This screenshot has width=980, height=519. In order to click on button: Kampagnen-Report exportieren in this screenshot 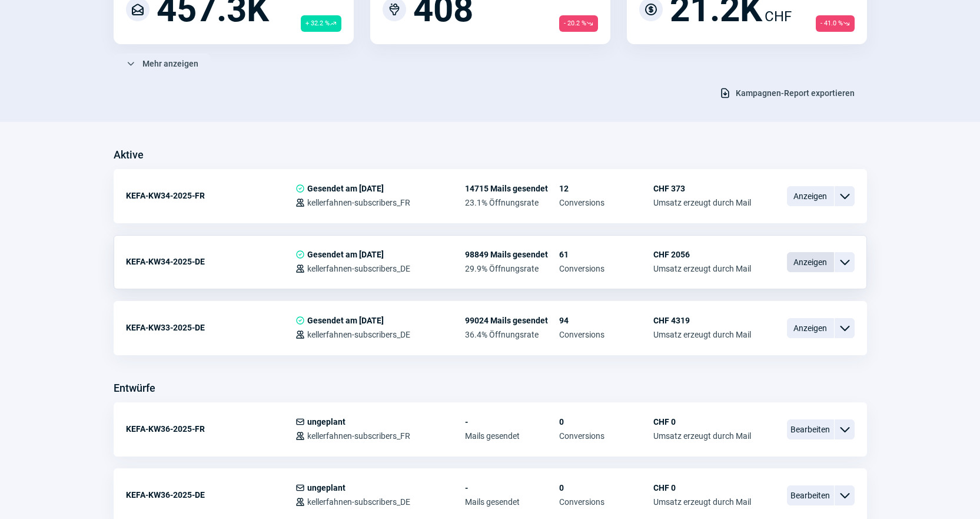, I will do `click(787, 93)`.